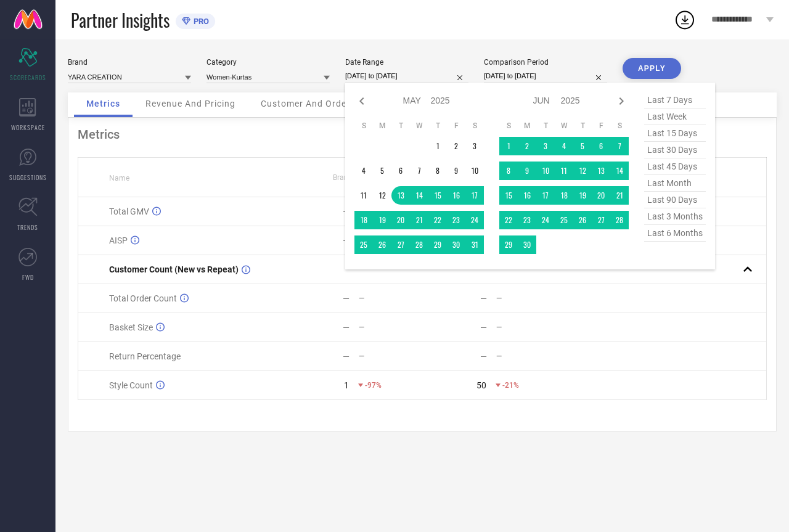 The height and width of the screenshot is (532, 789). I want to click on span: last 3 months, so click(675, 216).